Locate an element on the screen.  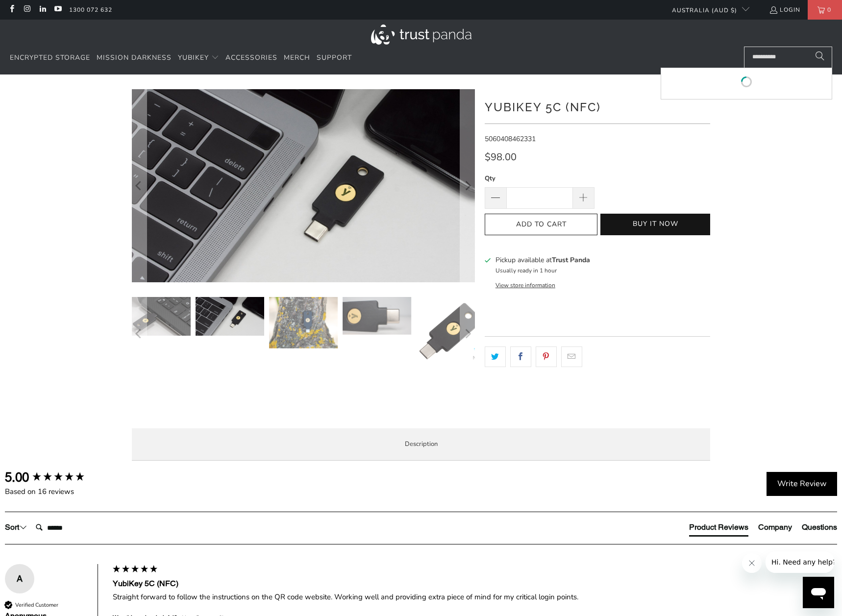
a: Trust Panda Australia on Instagram is located at coordinates (27, 10).